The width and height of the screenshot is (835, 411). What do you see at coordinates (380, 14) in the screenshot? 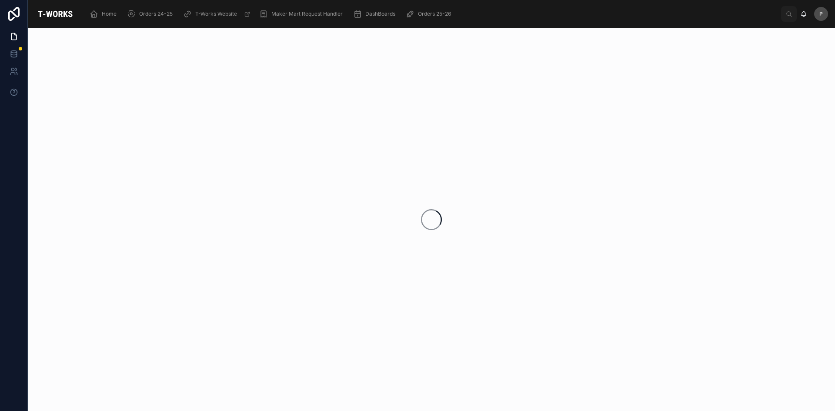
I see `span: DashBoards` at bounding box center [380, 14].